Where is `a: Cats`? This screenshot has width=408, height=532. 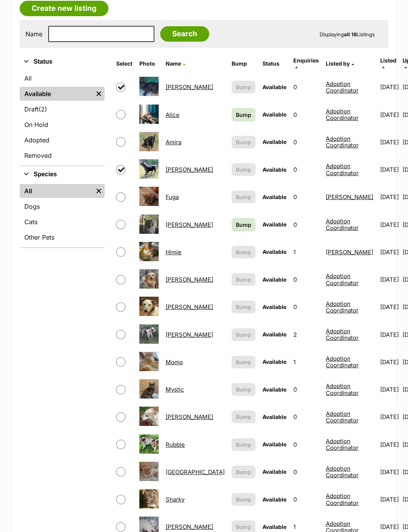 a: Cats is located at coordinates (62, 222).